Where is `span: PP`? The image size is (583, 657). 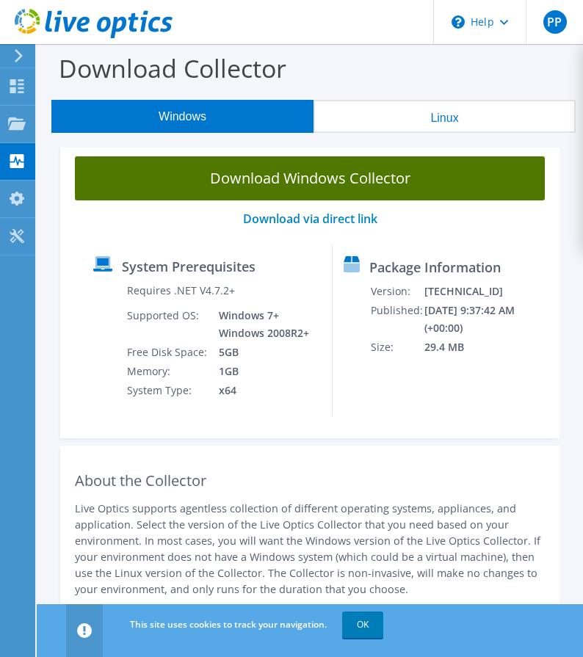
span: PP is located at coordinates (555, 22).